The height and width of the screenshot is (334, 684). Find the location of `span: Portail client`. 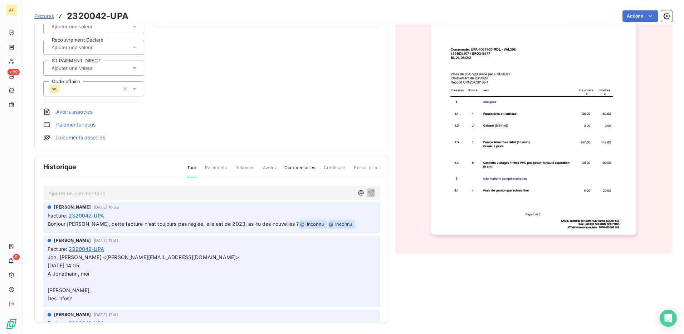

span: Portail client is located at coordinates (367, 170).